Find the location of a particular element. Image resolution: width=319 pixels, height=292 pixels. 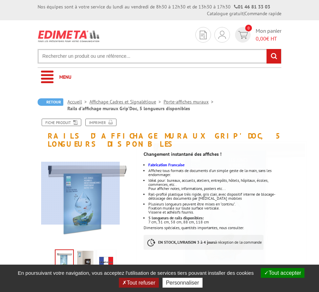

span: 0 is located at coordinates (248, 28).